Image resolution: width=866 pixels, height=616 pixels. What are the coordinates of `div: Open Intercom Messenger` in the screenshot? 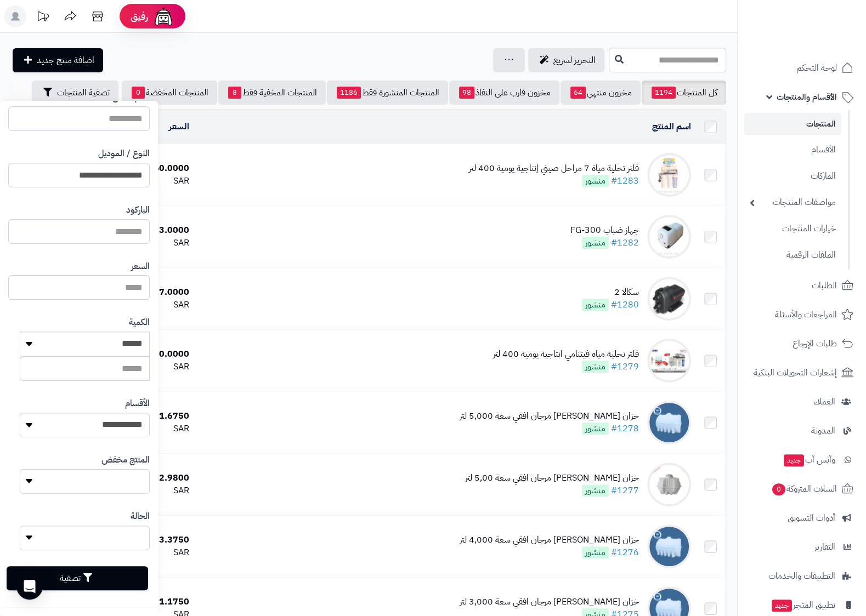 It's located at (30, 587).